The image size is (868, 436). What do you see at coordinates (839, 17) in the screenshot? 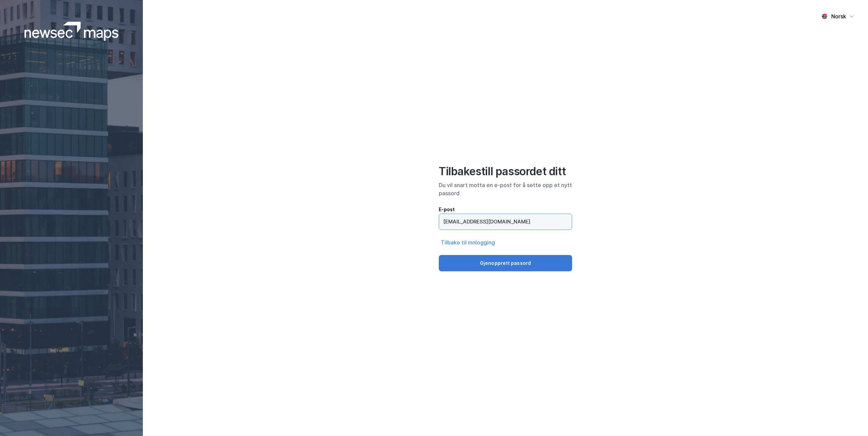
I see `div: Norsk` at bounding box center [839, 17].